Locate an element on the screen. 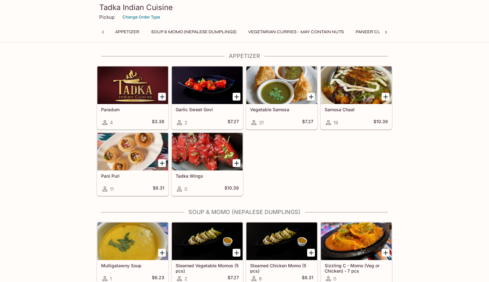 Image resolution: width=489 pixels, height=282 pixels. h5: Tadka Wings is located at coordinates (207, 176).